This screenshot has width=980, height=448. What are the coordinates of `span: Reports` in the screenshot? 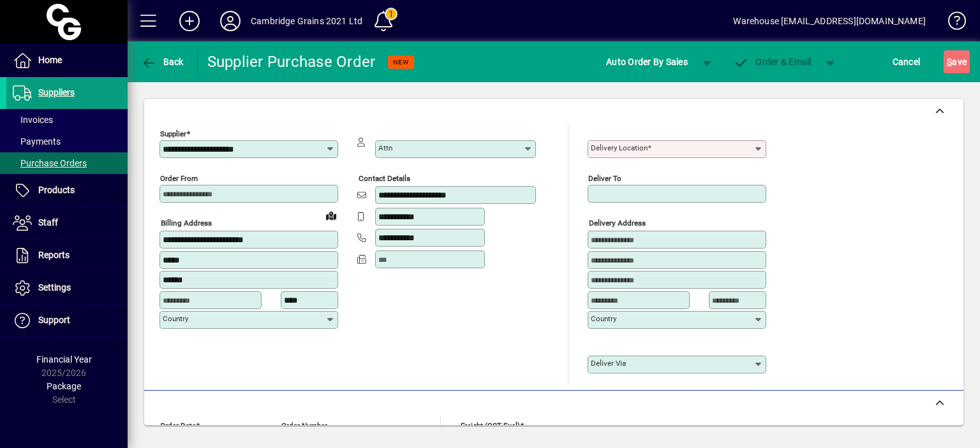 It's located at (54, 255).